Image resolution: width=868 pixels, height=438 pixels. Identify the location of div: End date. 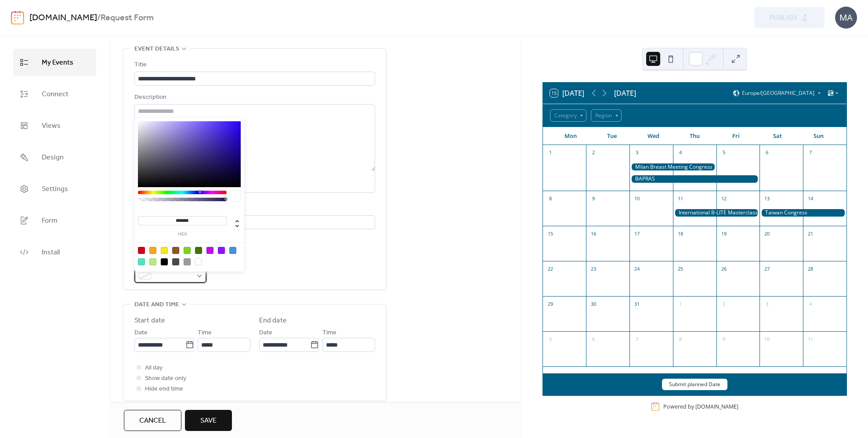
(273, 321).